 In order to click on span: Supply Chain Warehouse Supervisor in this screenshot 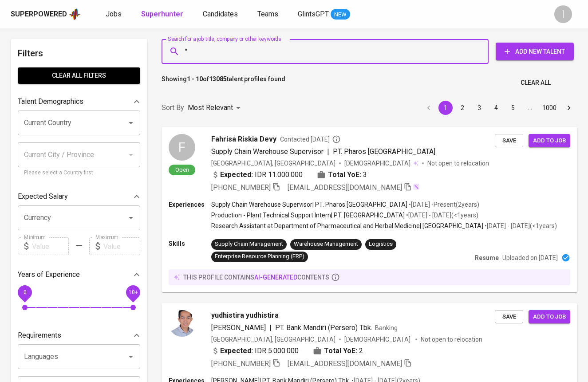, I will do `click(267, 151)`.